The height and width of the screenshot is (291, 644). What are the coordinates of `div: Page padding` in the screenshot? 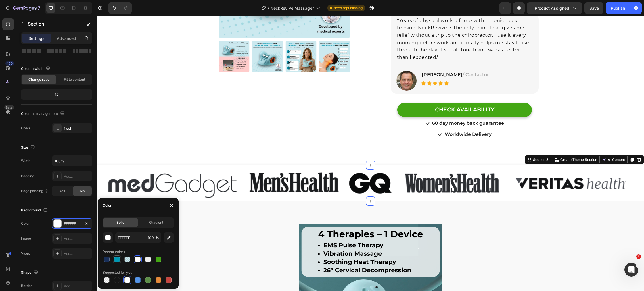 It's located at (35, 191).